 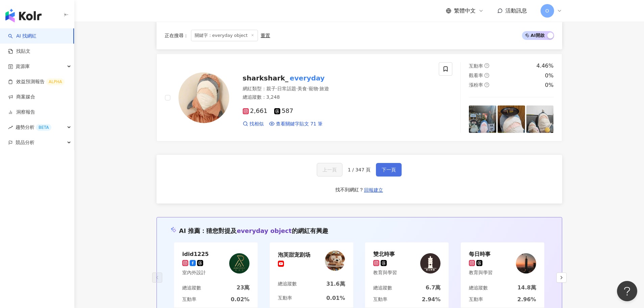 I want to click on span: O, so click(x=547, y=11).